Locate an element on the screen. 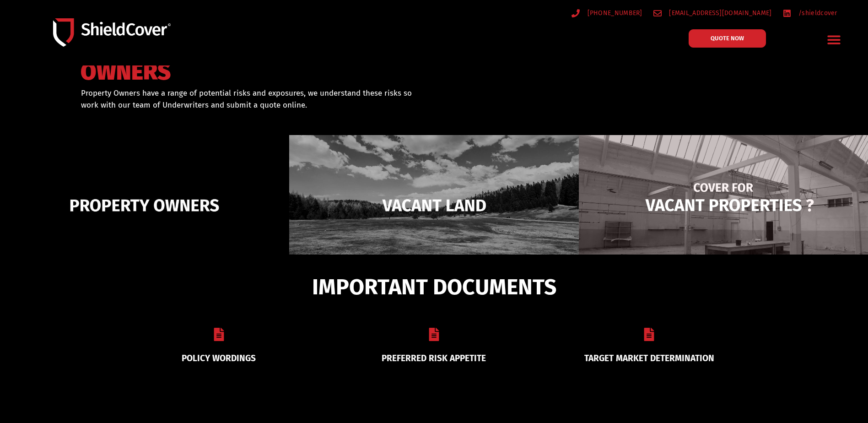  img: Shield-Cover-Underwriting-Australia-logo-full is located at coordinates (112, 33).